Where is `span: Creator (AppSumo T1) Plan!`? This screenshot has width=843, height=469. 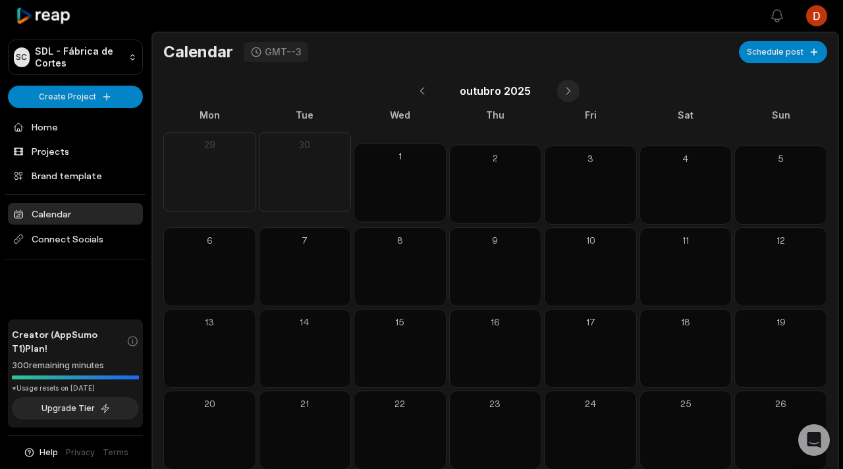
span: Creator (AppSumo T1) Plan! is located at coordinates (69, 341).